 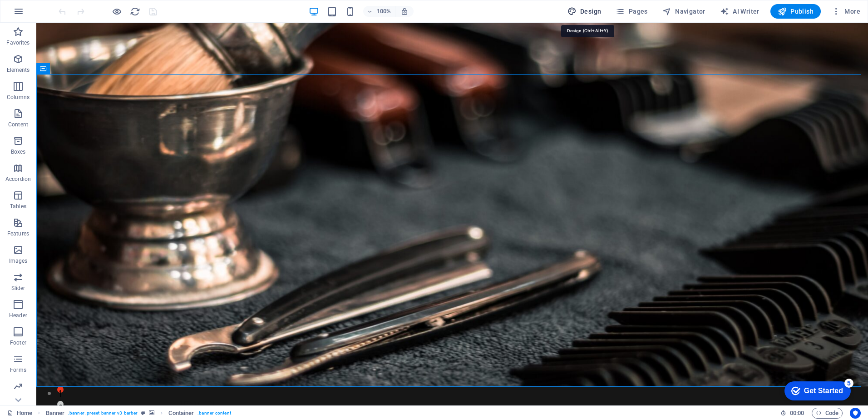 What do you see at coordinates (18, 179) in the screenshot?
I see `p: Accordion` at bounding box center [18, 179].